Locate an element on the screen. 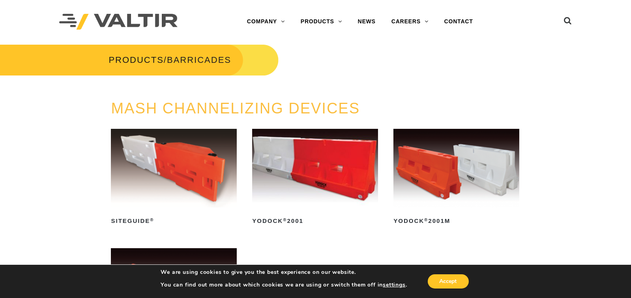 This screenshot has width=631, height=298. a: COMPANY is located at coordinates (266, 22).